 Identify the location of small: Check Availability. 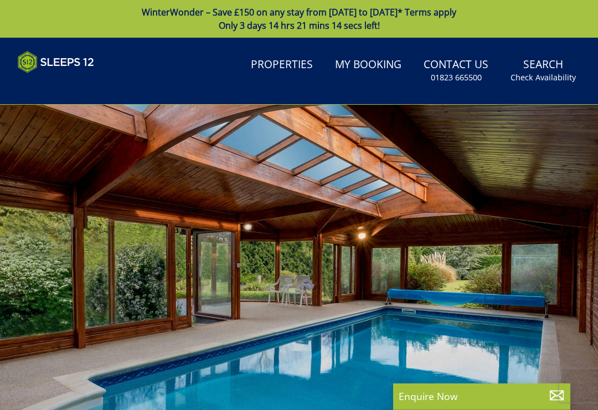
(543, 78).